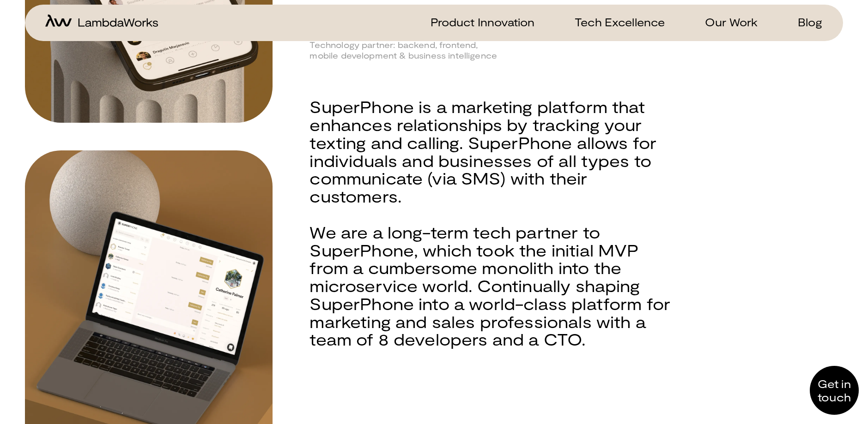 This screenshot has height=424, width=868. I want to click on p: Tech Excellence, so click(620, 22).